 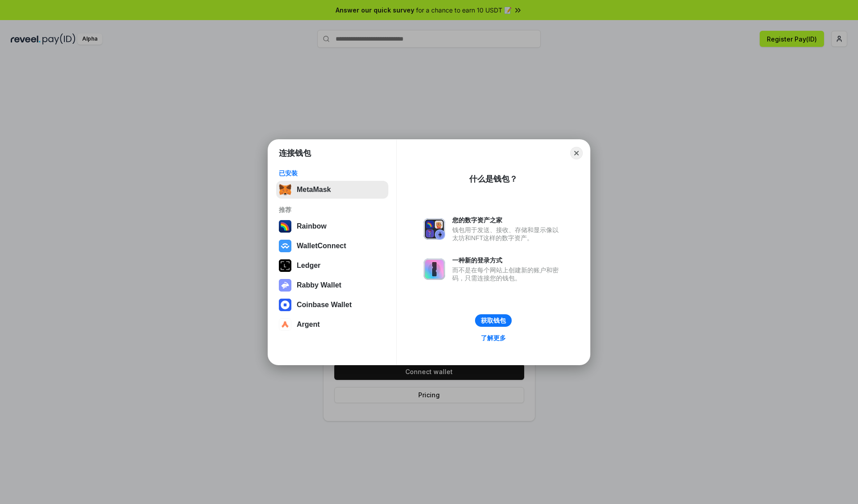 I want to click on a: 了解更多, so click(x=493, y=338).